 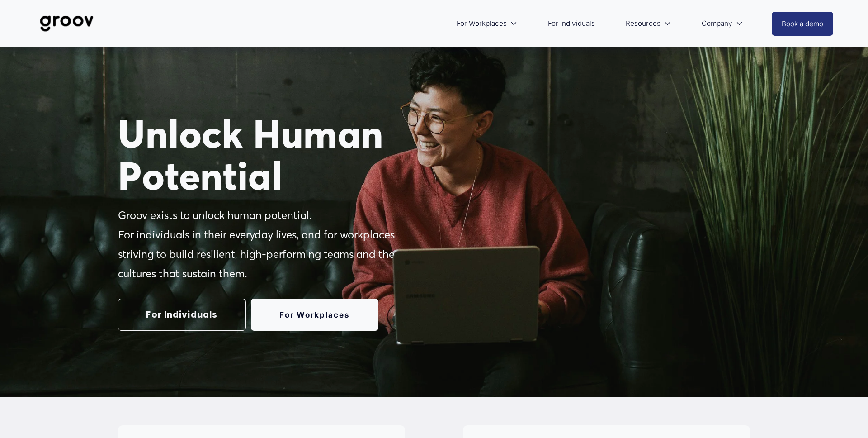 What do you see at coordinates (315, 314) in the screenshot?
I see `a: For Workplaces` at bounding box center [315, 314].